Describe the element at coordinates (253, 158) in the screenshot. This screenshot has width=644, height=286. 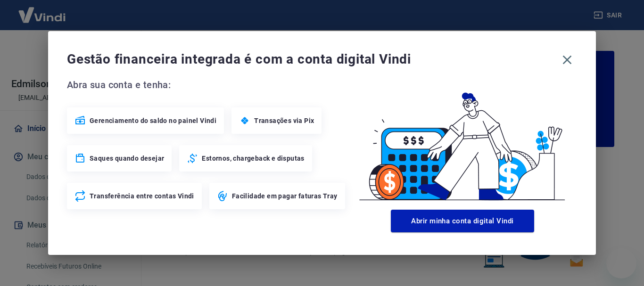
I see `span: Estornos, chargeback e disputas` at that location.